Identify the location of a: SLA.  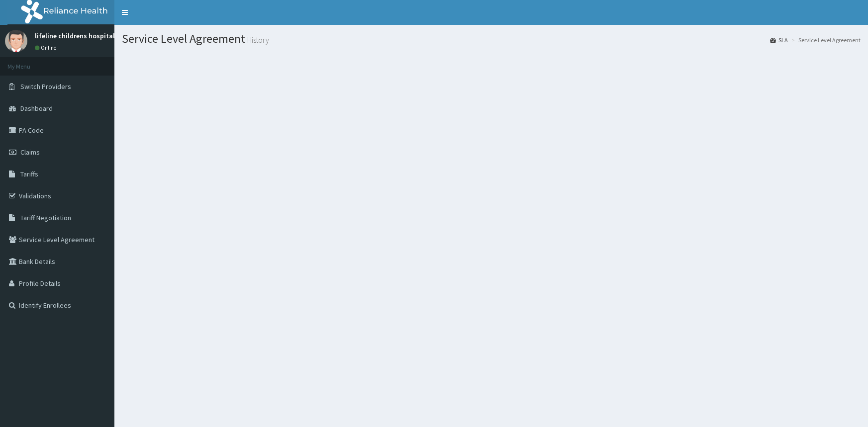
(779, 40).